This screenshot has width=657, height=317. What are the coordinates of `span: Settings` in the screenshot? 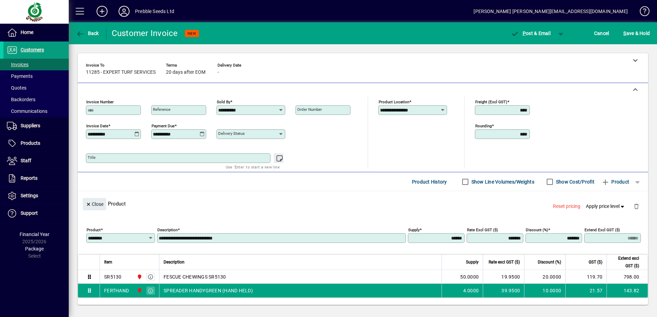 It's located at (29, 196).